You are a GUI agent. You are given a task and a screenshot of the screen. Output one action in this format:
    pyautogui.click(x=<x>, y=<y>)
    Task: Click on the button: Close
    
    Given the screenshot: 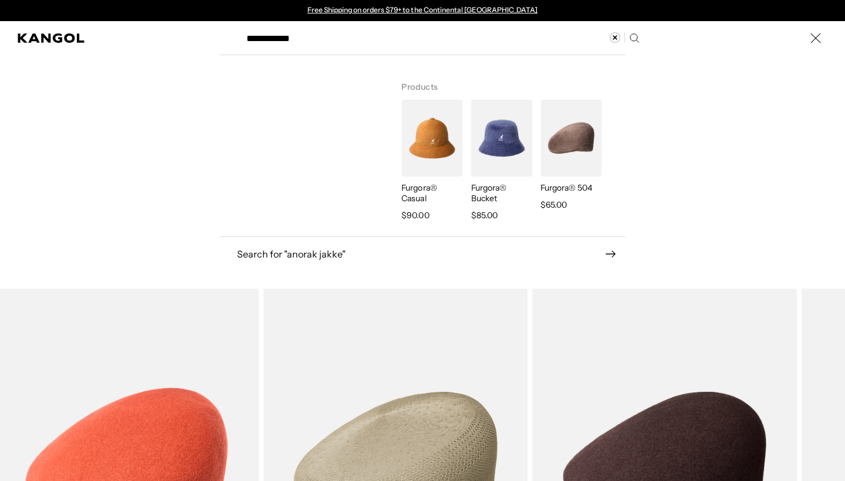 What is the action you would take?
    pyautogui.click(x=816, y=38)
    